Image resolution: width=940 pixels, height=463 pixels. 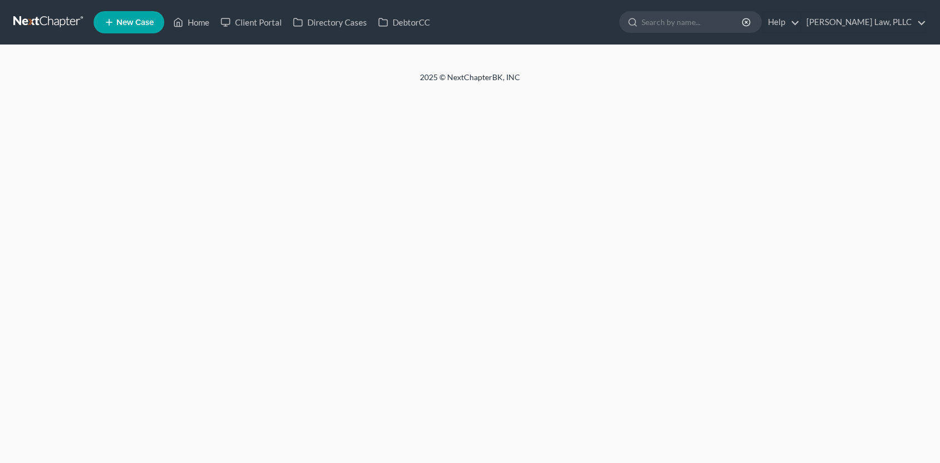 I want to click on input: Search by name..., so click(x=692, y=22).